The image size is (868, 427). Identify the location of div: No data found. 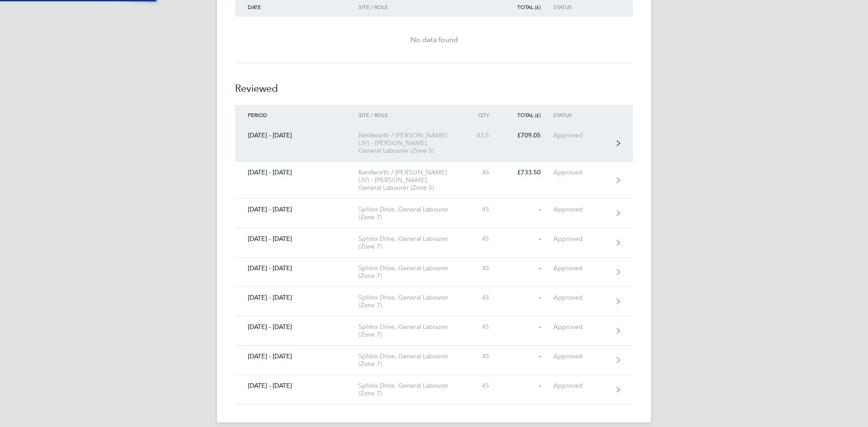
(434, 40).